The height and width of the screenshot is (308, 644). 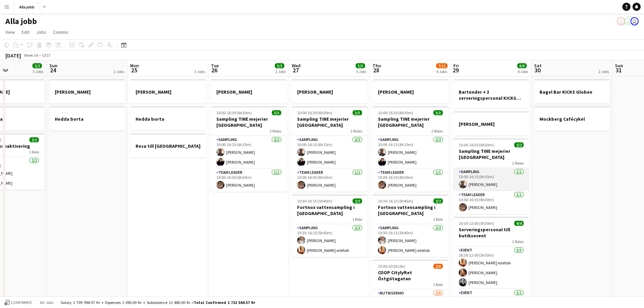 I want to click on button: Confirmed, so click(x=18, y=303).